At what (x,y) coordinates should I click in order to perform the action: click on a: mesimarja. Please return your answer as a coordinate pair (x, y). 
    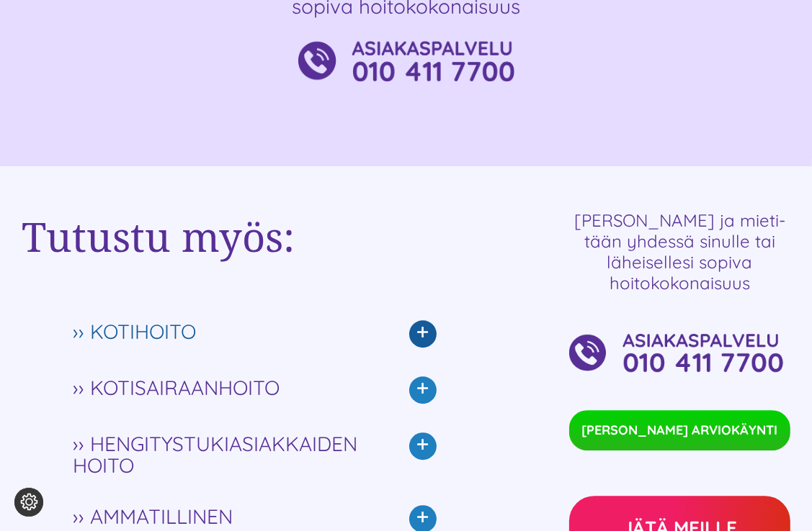
    Looking at the image, I should click on (406, 48).